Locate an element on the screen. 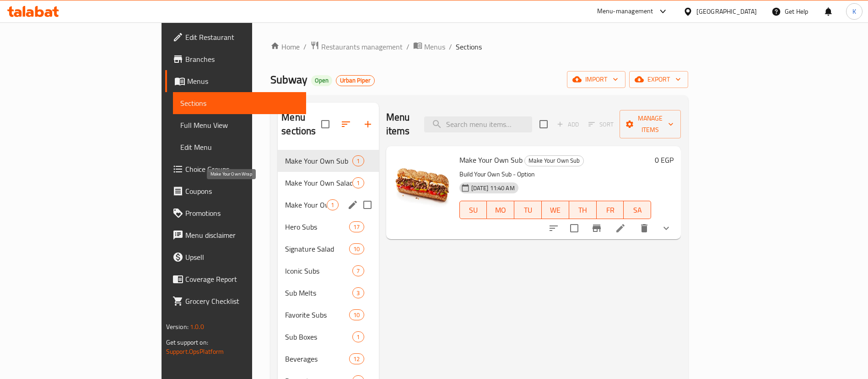 This screenshot has width=868, height=379. div: Hero Subs17 is located at coordinates (328, 226).